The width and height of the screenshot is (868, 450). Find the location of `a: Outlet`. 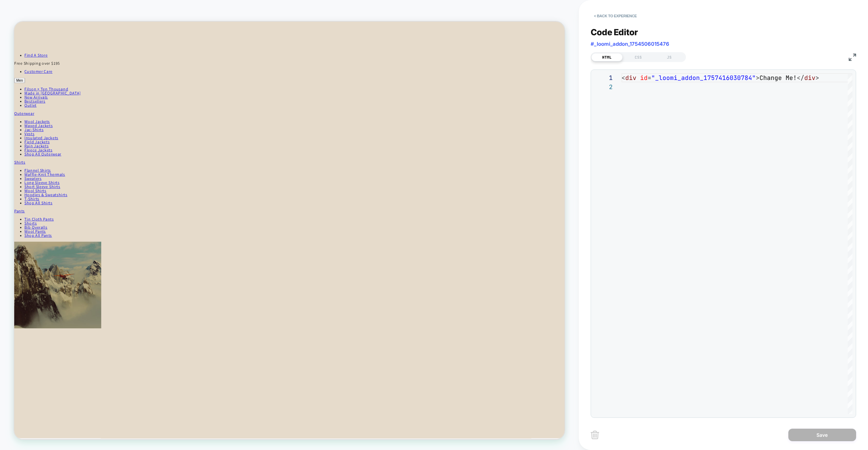

a: Outlet is located at coordinates (22, 112).